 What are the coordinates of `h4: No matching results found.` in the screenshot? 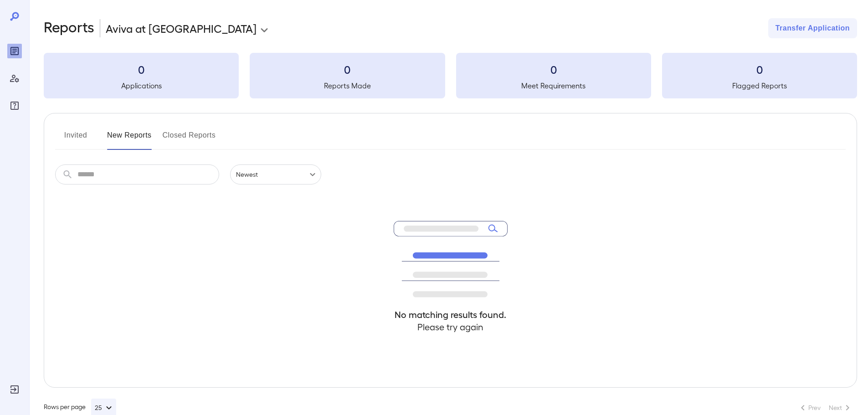 It's located at (451, 314).